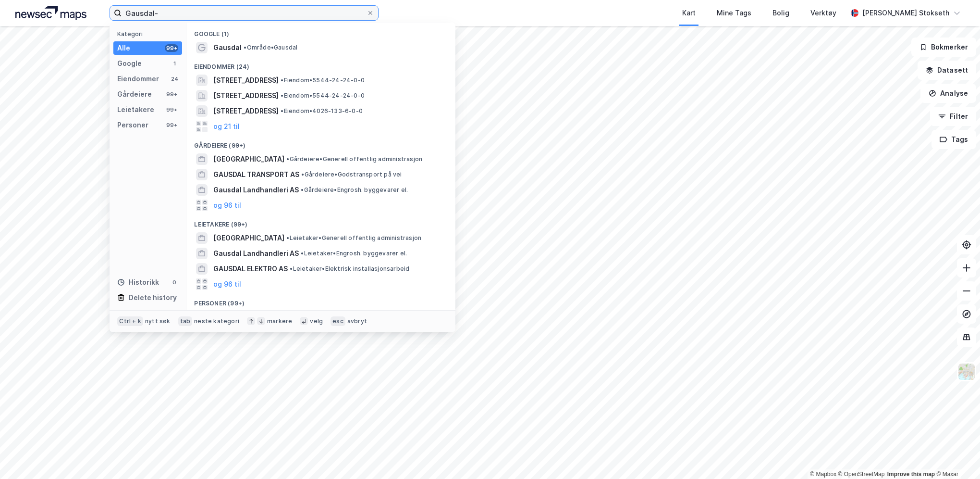 This screenshot has width=980, height=479. Describe the element at coordinates (349, 269) in the screenshot. I see `span: Leietaker • Elektrisk installasjonsarbeid` at that location.